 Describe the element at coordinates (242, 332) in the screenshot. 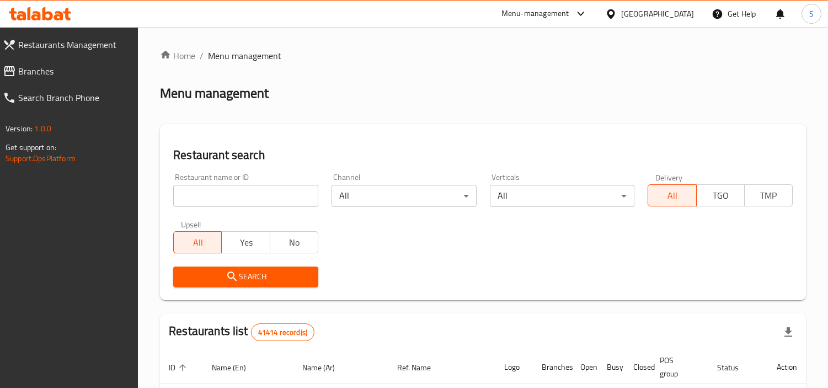

I see `h2: Restaurants list` at that location.